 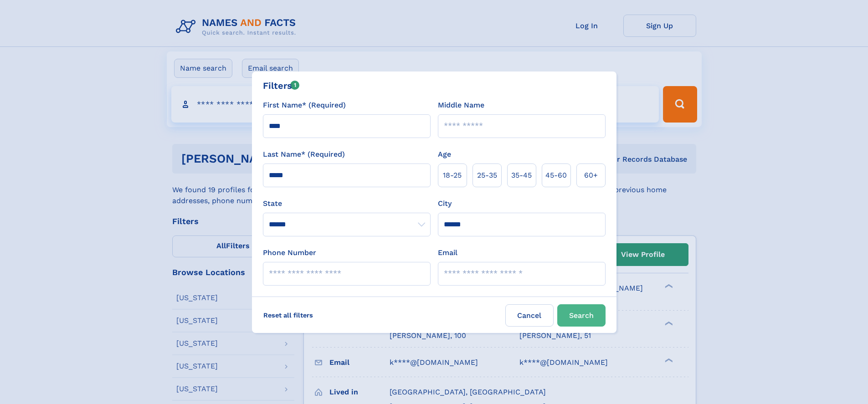 I want to click on label: State, so click(x=346, y=204).